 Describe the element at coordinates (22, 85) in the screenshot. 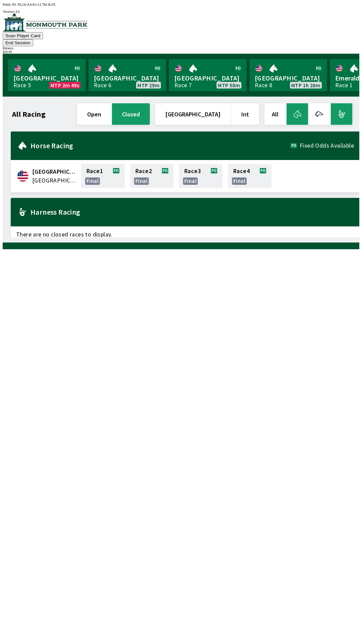

I see `div: Race 5` at that location.